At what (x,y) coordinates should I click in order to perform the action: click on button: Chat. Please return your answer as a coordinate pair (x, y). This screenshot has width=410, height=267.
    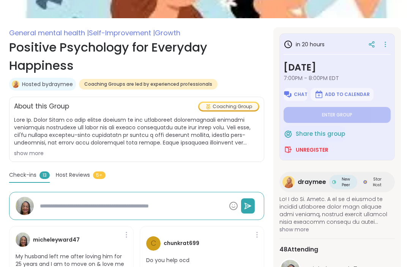
    Looking at the image, I should click on (295, 94).